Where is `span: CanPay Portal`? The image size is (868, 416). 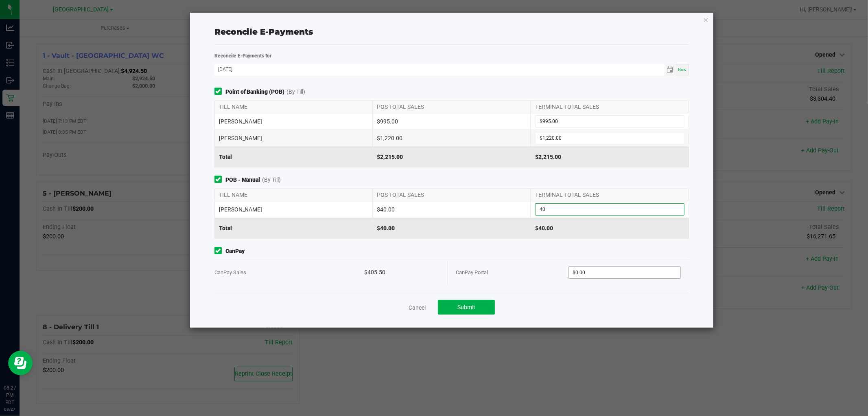
span: CanPay Portal is located at coordinates (472, 272).